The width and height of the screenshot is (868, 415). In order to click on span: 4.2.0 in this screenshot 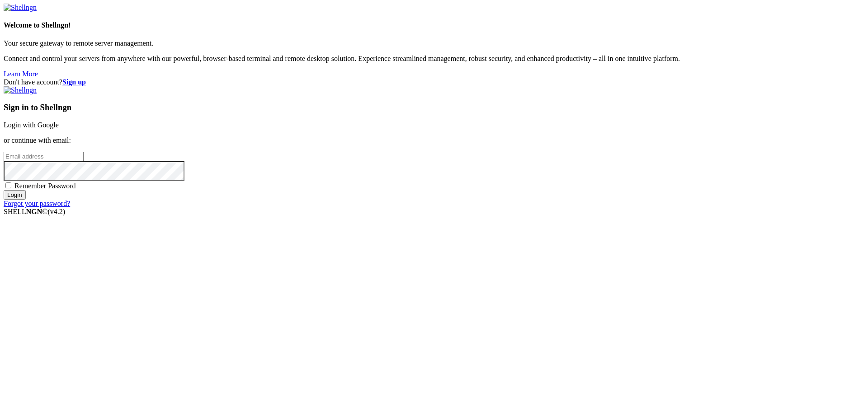, I will do `click(56, 211)`.